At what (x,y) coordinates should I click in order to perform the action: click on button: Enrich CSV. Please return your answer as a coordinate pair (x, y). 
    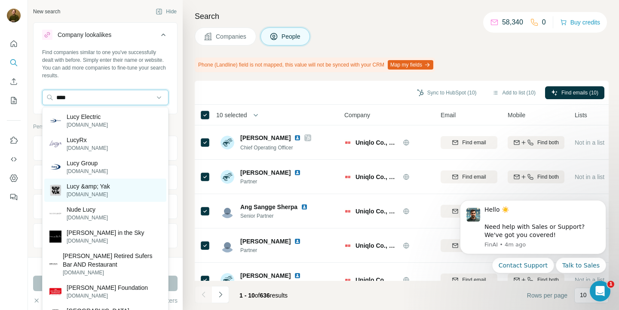
    Looking at the image, I should click on (14, 82).